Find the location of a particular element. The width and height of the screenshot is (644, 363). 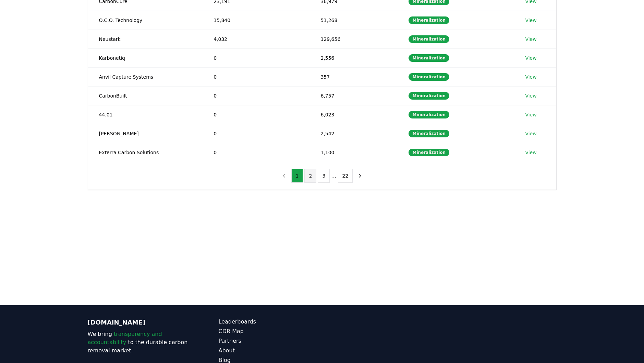

td: CarbonBuilt is located at coordinates (145, 96).